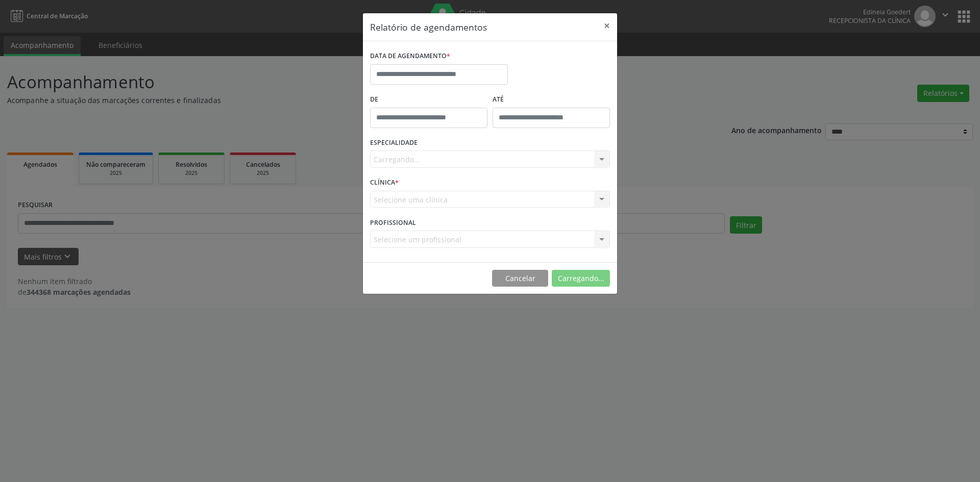  Describe the element at coordinates (520, 279) in the screenshot. I see `button: Cancelar` at that location.